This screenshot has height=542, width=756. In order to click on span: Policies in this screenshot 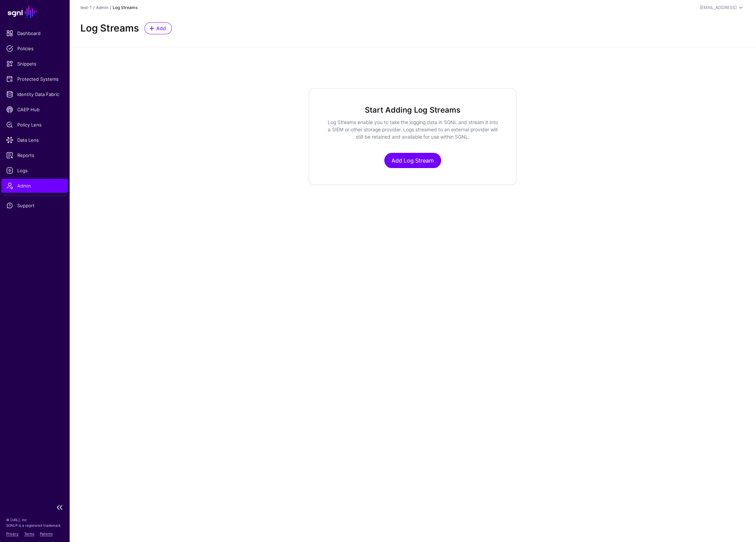, I will do `click(34, 49)`.